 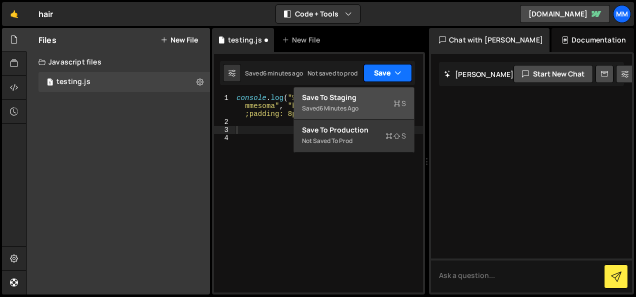 I want to click on button: Save to ProductionS Not saved to prod, so click(x=354, y=136).